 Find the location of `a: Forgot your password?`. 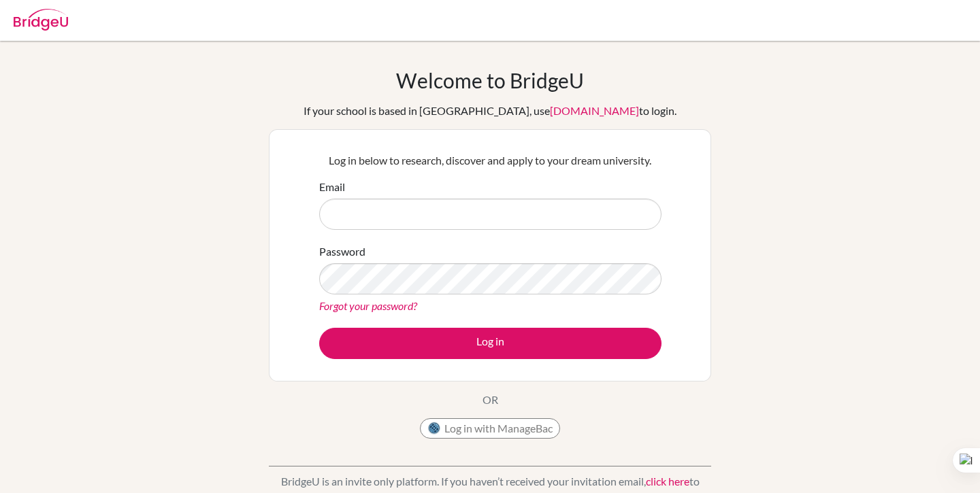

a: Forgot your password? is located at coordinates (369, 305).